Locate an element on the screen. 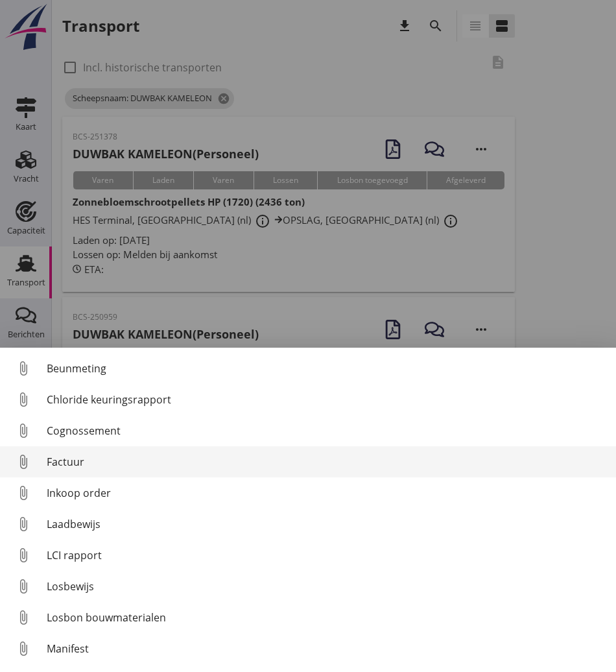 The height and width of the screenshot is (672, 616). div: Factuur is located at coordinates (326, 462).